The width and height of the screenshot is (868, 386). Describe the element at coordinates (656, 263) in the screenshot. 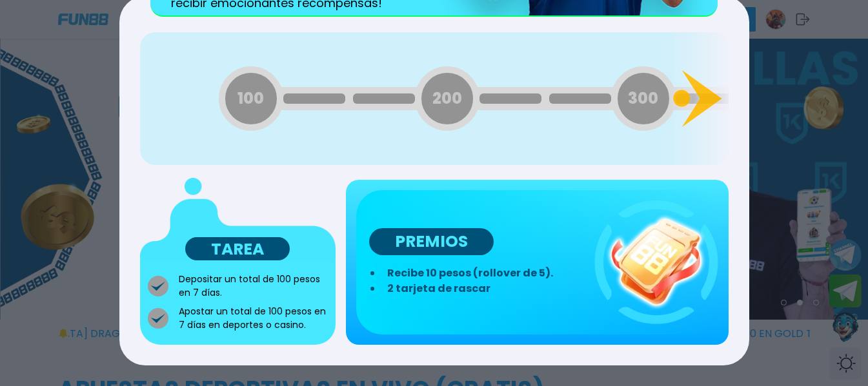

I see `img: fun88_task-3d54b5a9.webp` at that location.